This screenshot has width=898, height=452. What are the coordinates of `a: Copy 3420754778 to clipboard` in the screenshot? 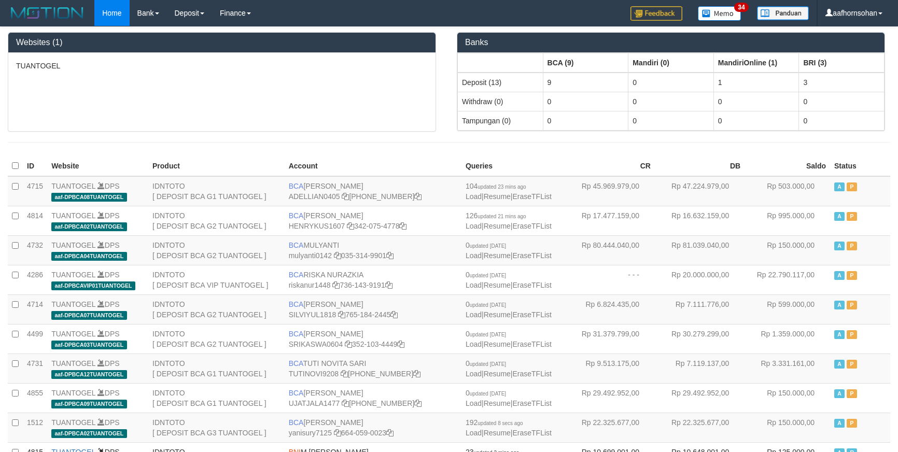 It's located at (403, 226).